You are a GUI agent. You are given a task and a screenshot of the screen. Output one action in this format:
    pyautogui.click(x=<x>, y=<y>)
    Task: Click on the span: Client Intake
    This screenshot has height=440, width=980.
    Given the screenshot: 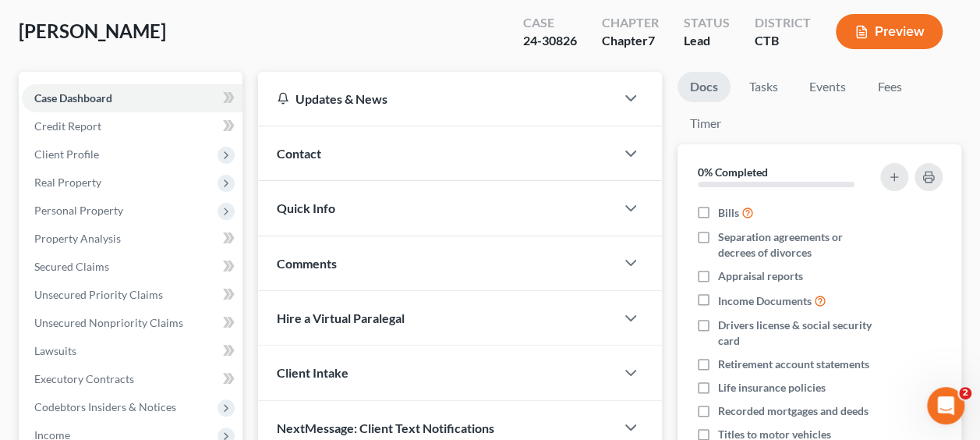 What is the action you would take?
    pyautogui.click(x=313, y=372)
    